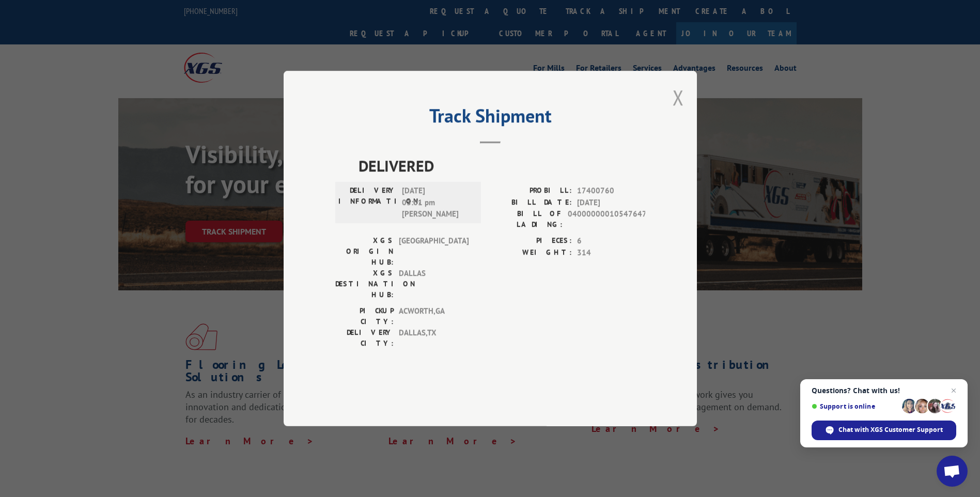  I want to click on label: BILL DATE:, so click(531, 202).